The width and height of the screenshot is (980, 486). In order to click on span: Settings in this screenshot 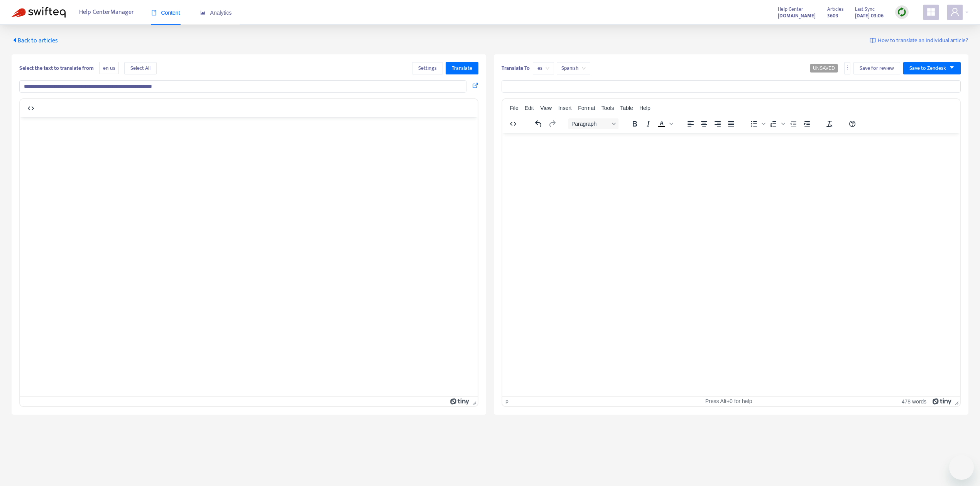, I will do `click(427, 68)`.